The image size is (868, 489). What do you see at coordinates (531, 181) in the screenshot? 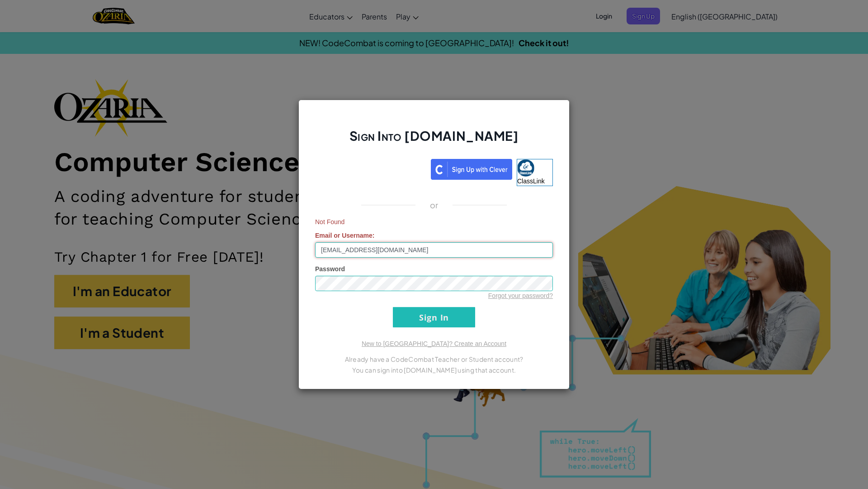
I see `span: ClassLink` at bounding box center [531, 181].